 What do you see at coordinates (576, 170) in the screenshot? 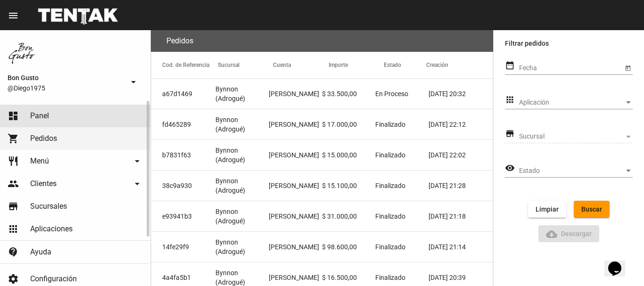
I see `mat-select: Estado` at bounding box center [576, 170].